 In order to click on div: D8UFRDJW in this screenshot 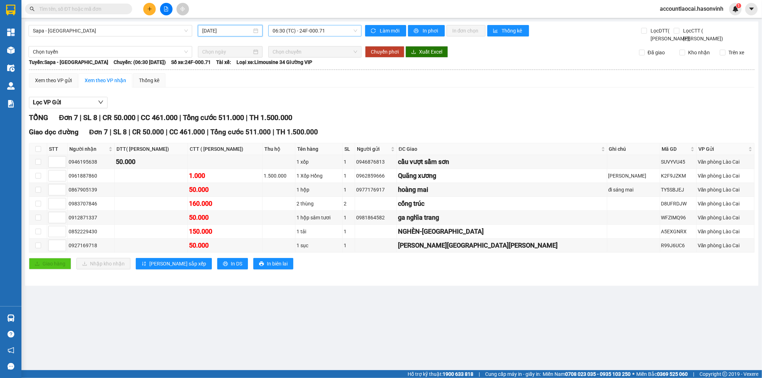, I will do `click(678, 204)`.